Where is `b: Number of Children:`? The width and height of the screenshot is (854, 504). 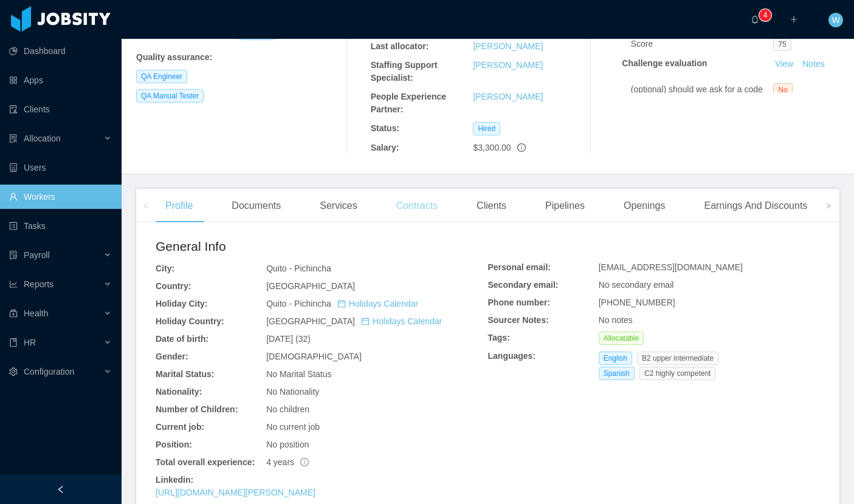
b: Number of Children: is located at coordinates (196, 409).